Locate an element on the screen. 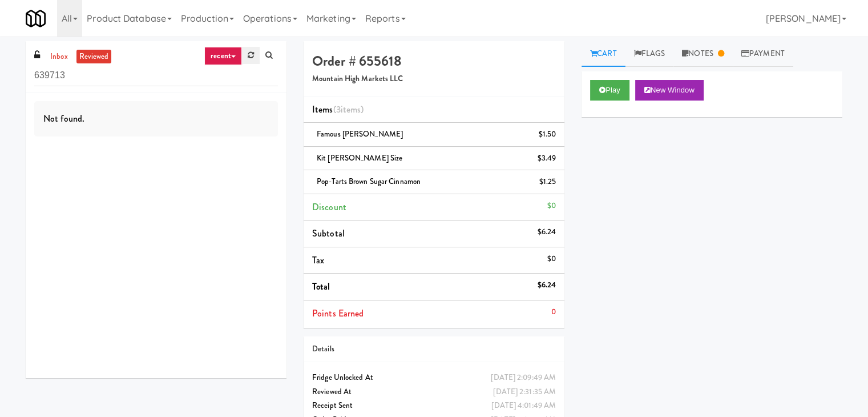  a: Notes is located at coordinates (704, 54).